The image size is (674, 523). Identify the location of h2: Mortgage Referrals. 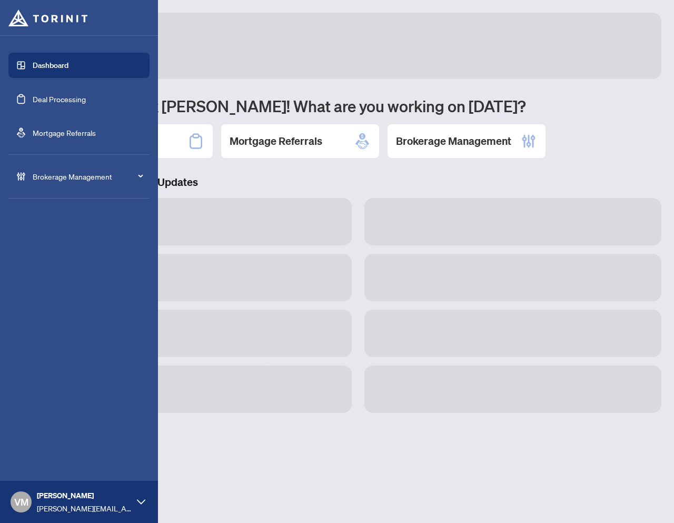
(276, 141).